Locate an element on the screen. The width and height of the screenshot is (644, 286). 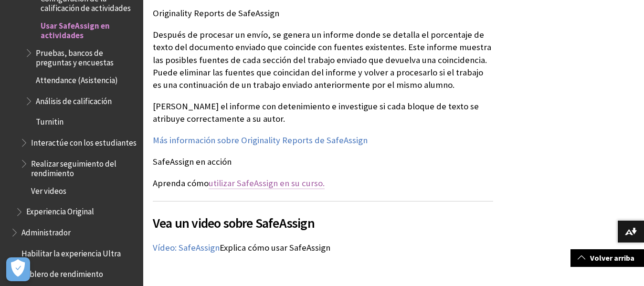
span: Pruebas, bancos de preguntas y encuestas is located at coordinates (86, 56).